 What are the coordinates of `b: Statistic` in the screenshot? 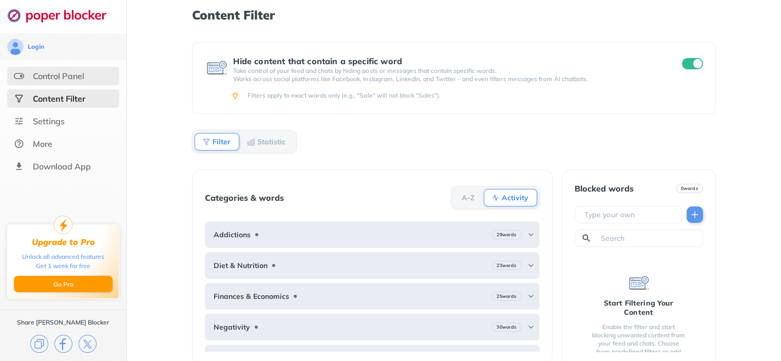 It's located at (271, 142).